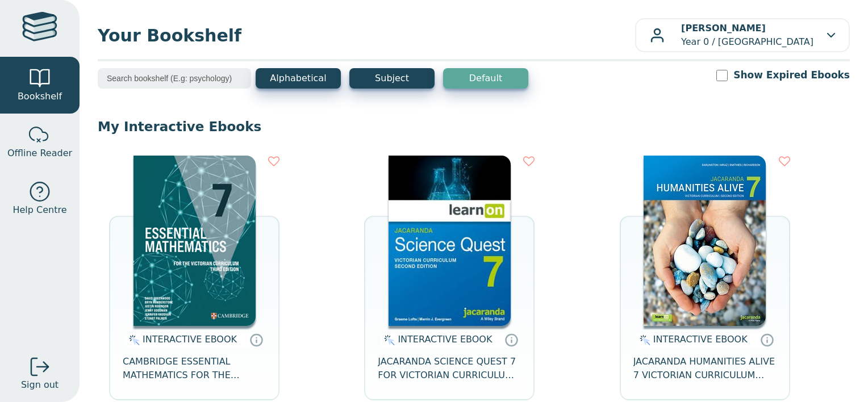  I want to click on span: JACARANDA SCIENCE QUEST 7 FOR VICTORIAN CURRICULUM LEARNON 2E EBOOK, so click(449, 368).